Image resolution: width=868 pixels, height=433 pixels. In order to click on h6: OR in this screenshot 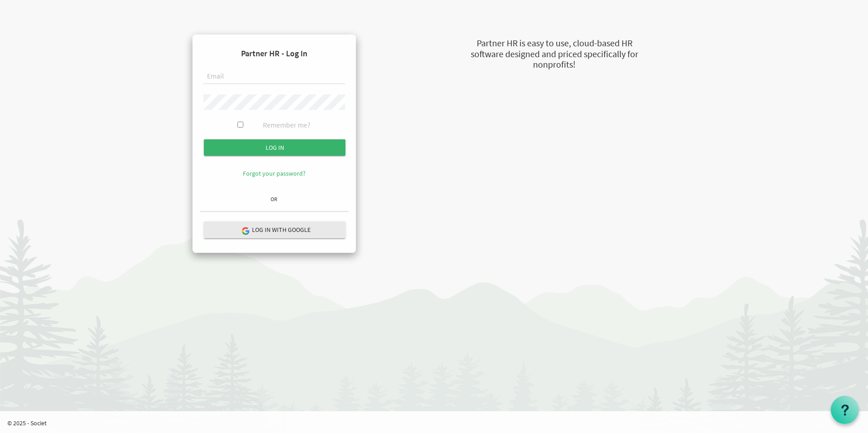, I will do `click(274, 199)`.